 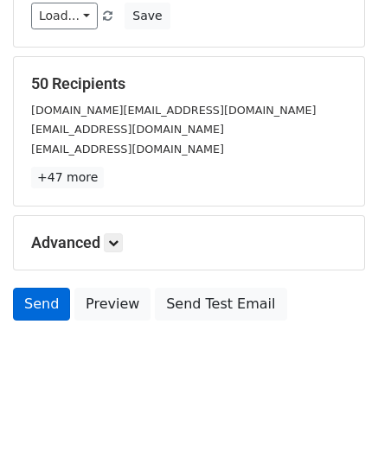 What do you see at coordinates (67, 177) in the screenshot?
I see `a: +47 more` at bounding box center [67, 177].